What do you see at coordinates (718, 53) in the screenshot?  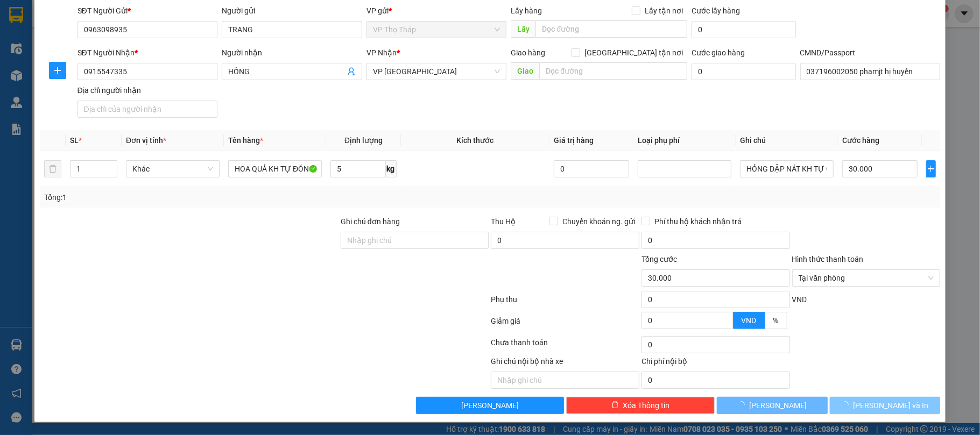 I see `label: Cước giao hàng` at bounding box center [718, 53].